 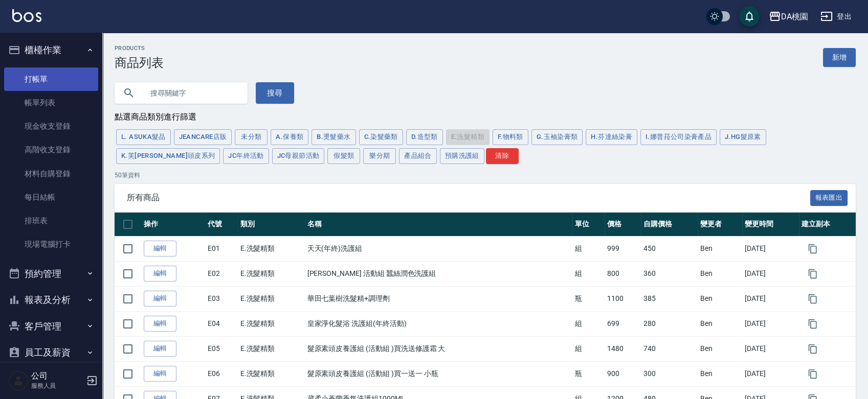 What do you see at coordinates (611, 137) in the screenshot?
I see `button: H.芬達絲染膏` at bounding box center [611, 137].